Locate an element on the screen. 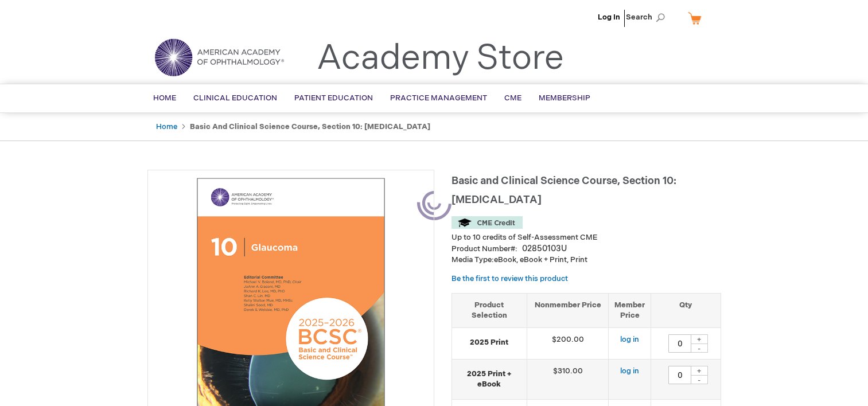  span: Practice Management is located at coordinates (438, 98).